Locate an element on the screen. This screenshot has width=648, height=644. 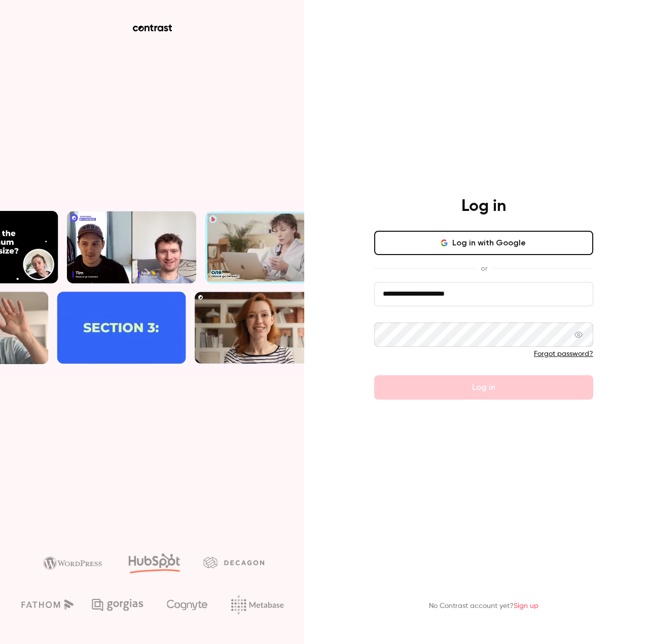
button: Log in with Google is located at coordinates (484, 243).